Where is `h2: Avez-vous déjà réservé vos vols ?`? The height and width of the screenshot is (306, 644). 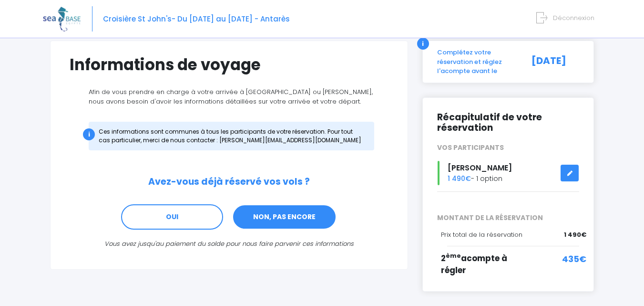 h2: Avez-vous déjà réservé vos vols ? is located at coordinates (229, 182).